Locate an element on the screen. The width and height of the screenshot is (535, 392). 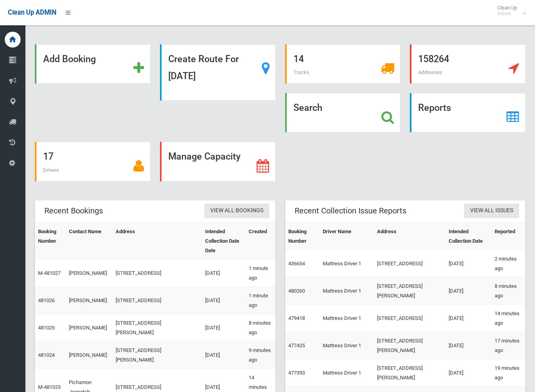
th: Reported is located at coordinates (509, 236).